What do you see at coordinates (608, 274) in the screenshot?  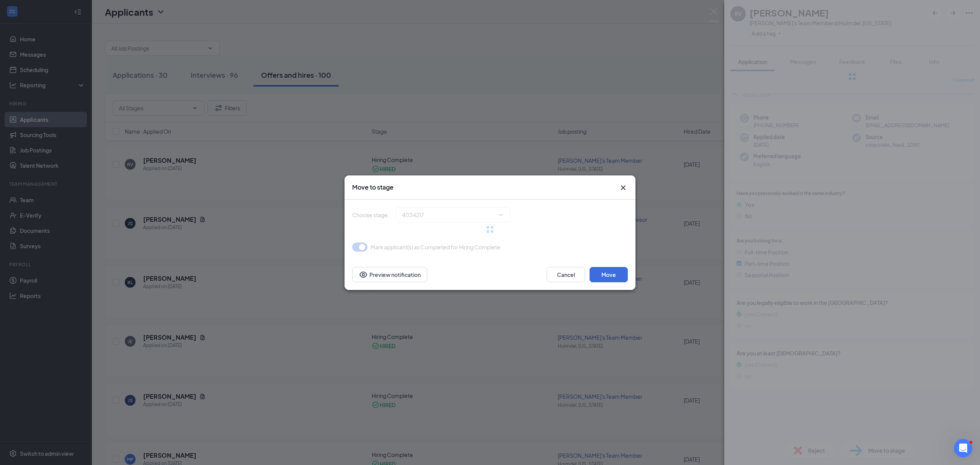 I see `button: Move` at bounding box center [608, 274].